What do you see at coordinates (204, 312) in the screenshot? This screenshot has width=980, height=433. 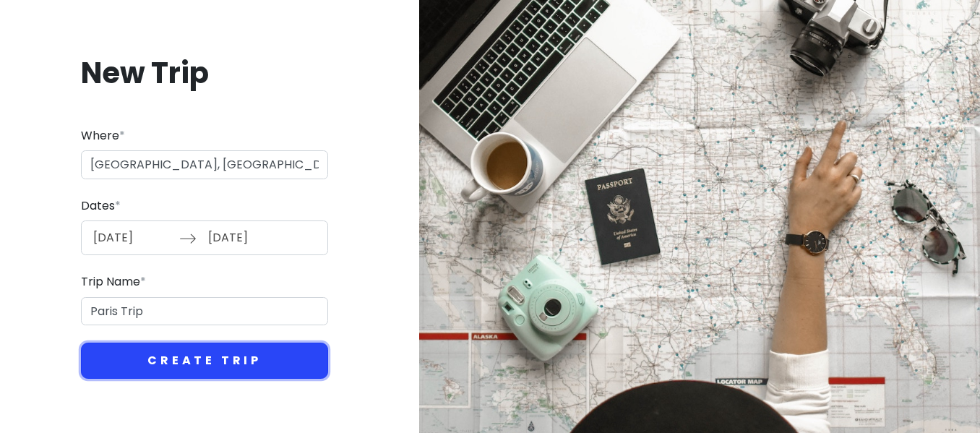 I see `input: Give it a name` at bounding box center [204, 312].